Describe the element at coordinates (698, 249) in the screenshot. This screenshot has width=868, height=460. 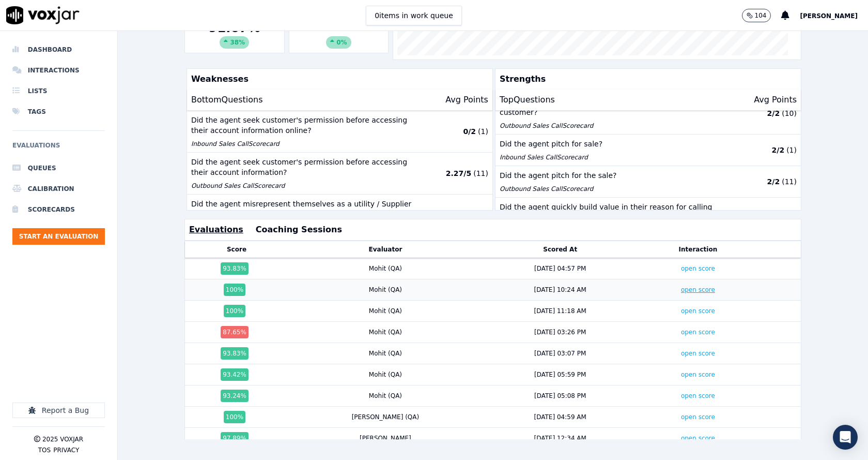
I see `button: Interaction` at that location.